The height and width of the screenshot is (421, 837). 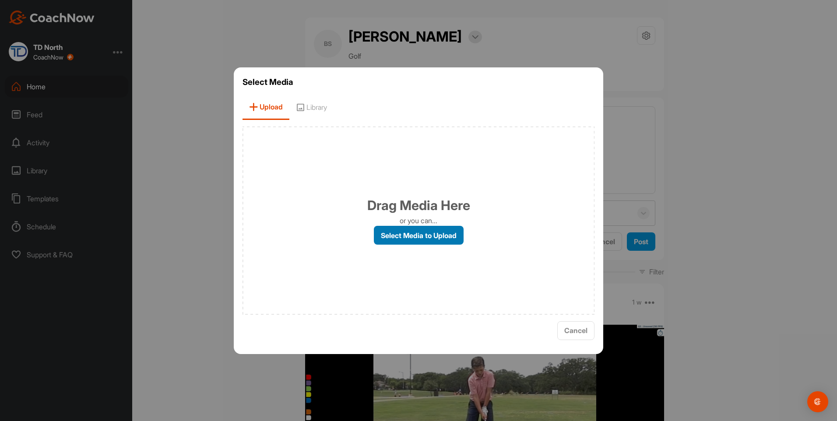 What do you see at coordinates (266, 107) in the screenshot?
I see `span: Upload` at bounding box center [266, 107].